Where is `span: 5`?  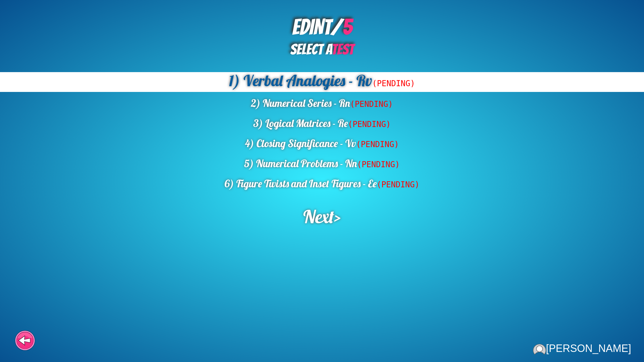
span: 5 is located at coordinates (347, 27).